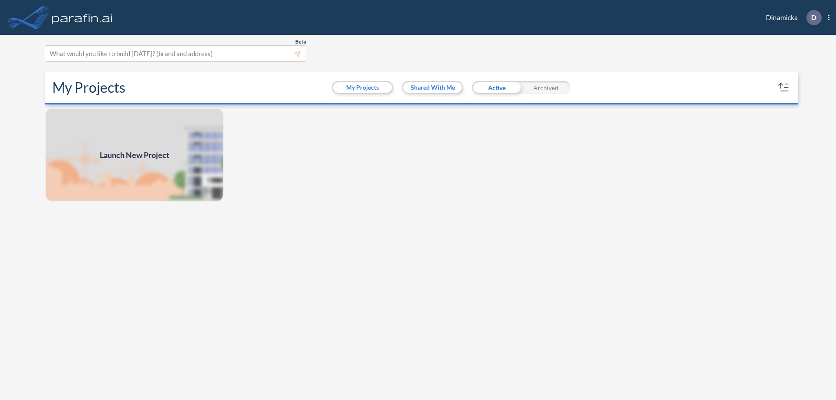 Image resolution: width=836 pixels, height=400 pixels. Describe the element at coordinates (135, 155) in the screenshot. I see `span: Launch New Project` at that location.